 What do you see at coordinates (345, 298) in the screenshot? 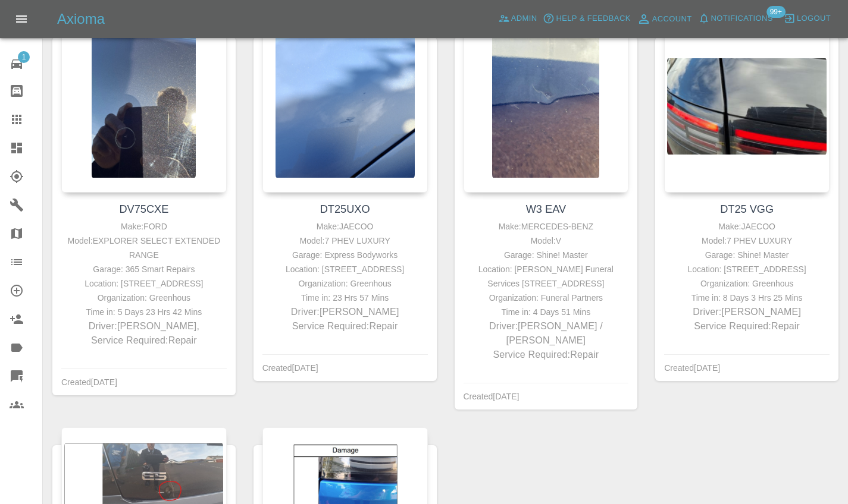
I see `div: Time in: 23 Hrs 57 Mins` at bounding box center [345, 298].